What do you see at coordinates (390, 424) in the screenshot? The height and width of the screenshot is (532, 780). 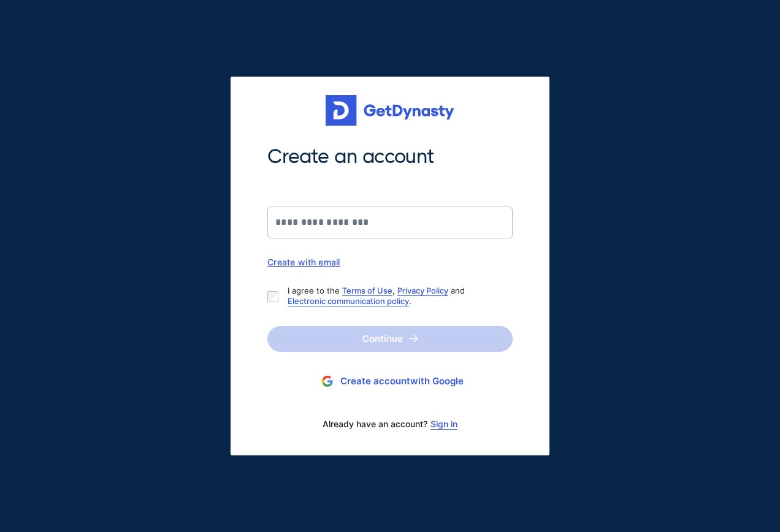 I see `div: Already have an account?` at bounding box center [390, 424].